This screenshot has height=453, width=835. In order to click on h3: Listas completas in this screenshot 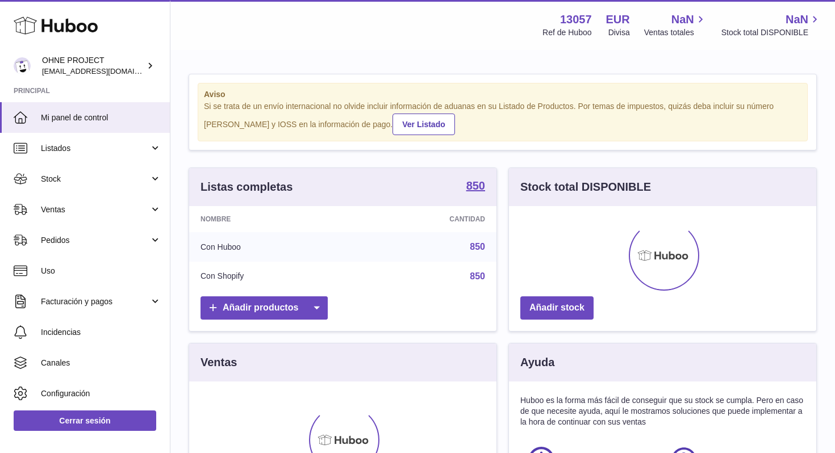, I will do `click(247, 187)`.